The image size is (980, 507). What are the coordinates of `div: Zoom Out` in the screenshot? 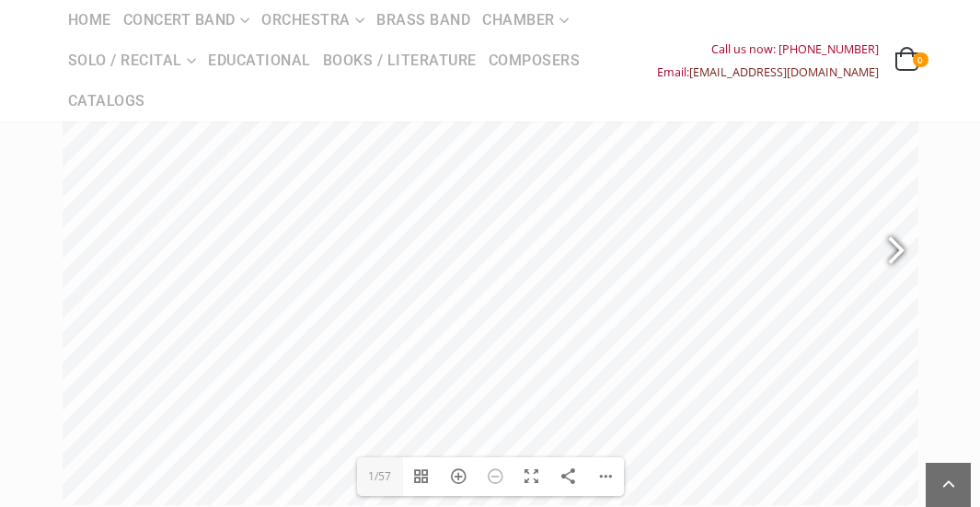 It's located at (495, 476).